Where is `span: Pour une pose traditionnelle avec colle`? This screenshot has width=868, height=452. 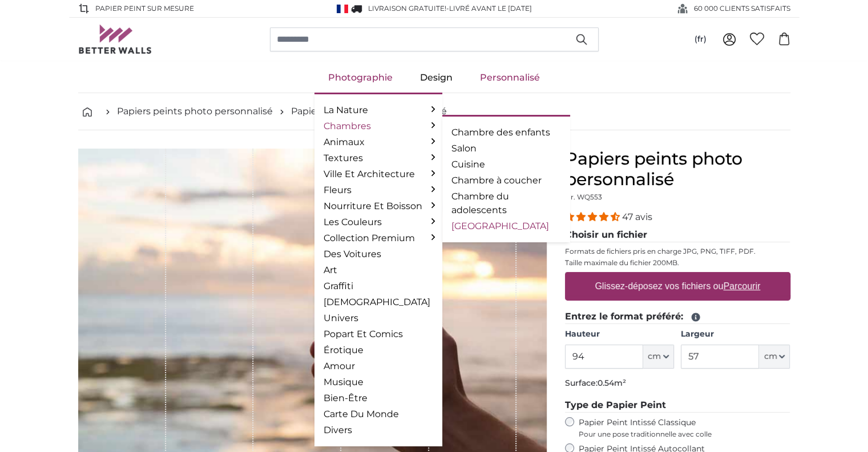
span: Pour une pose traditionnelle avec colle is located at coordinates (685, 434).